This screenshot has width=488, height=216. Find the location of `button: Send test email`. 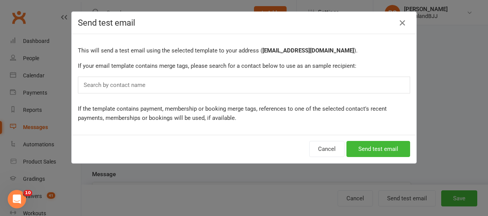

button: Send test email is located at coordinates (378, 149).